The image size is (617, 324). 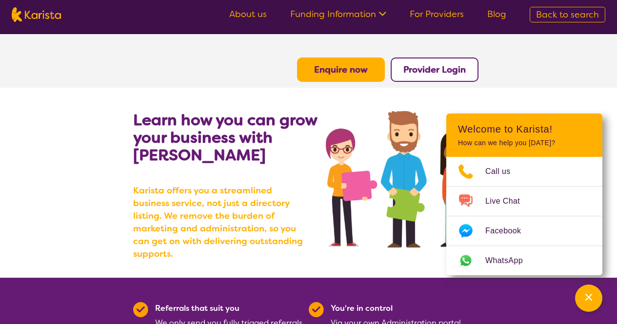 I want to click on a: Provider Login, so click(x=435, y=70).